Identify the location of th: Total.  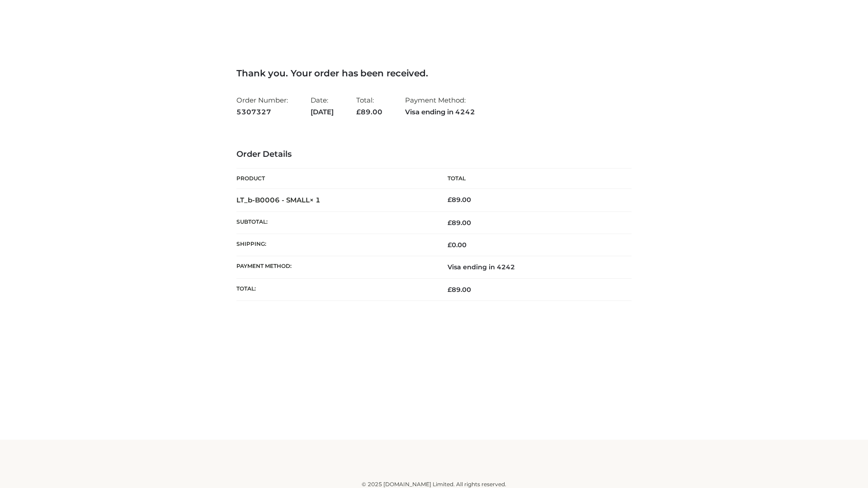
(533, 178).